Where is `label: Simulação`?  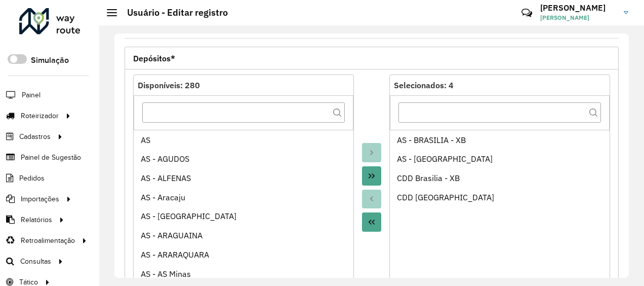 label: Simulação is located at coordinates (50, 60).